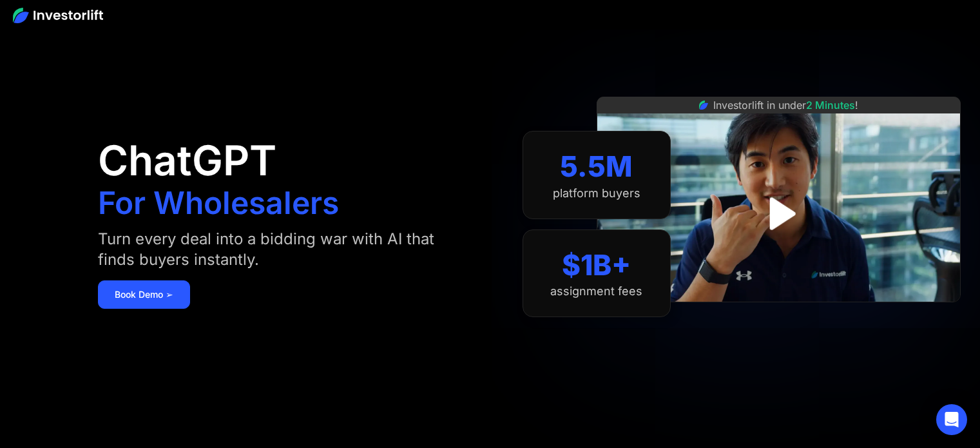 This screenshot has width=980, height=448. Describe the element at coordinates (830, 105) in the screenshot. I see `span: 2 Minutes` at that location.